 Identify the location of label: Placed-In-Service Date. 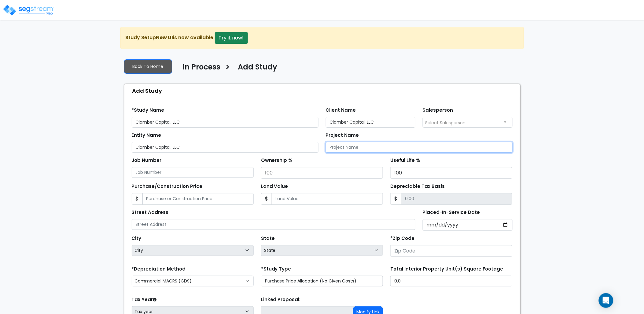
(451, 212).